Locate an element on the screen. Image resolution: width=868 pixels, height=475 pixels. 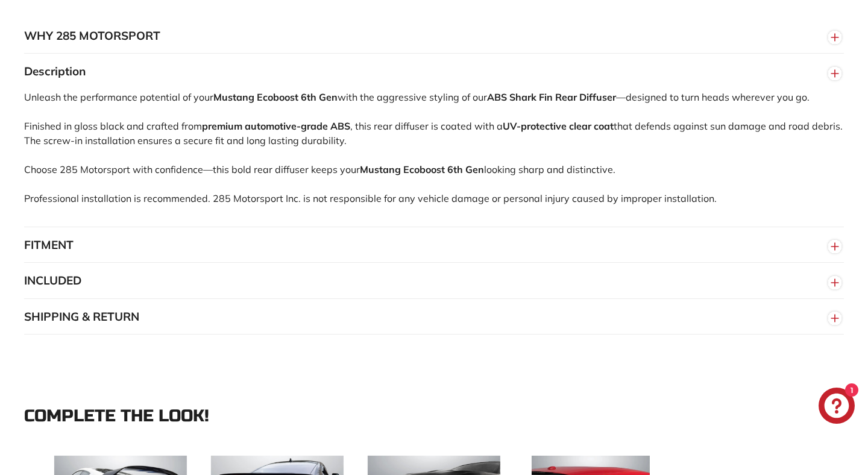
button: FITMENT is located at coordinates (434, 245).